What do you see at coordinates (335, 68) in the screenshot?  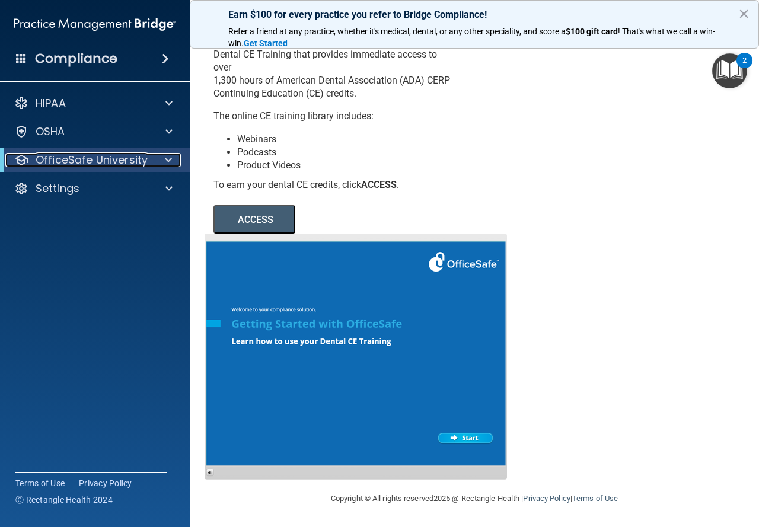 I see `p: With your OfficeSafe enrollment you automatically receive Dental CE Training that provides immedi...` at bounding box center [335, 68].